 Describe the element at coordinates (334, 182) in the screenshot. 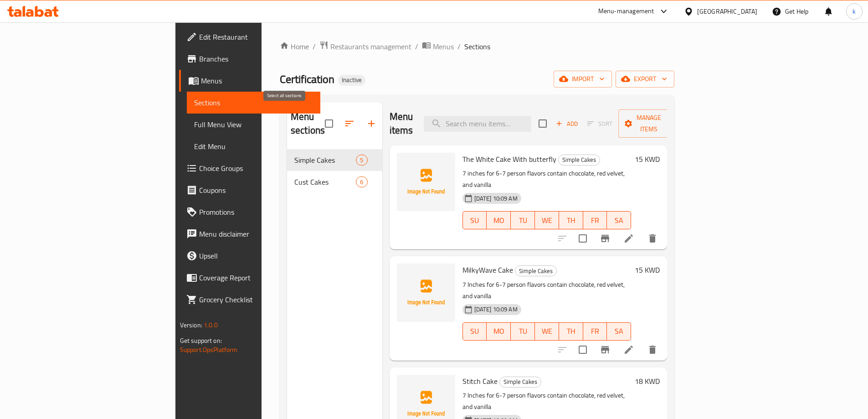

I see `div: Cust Cakes6` at that location.